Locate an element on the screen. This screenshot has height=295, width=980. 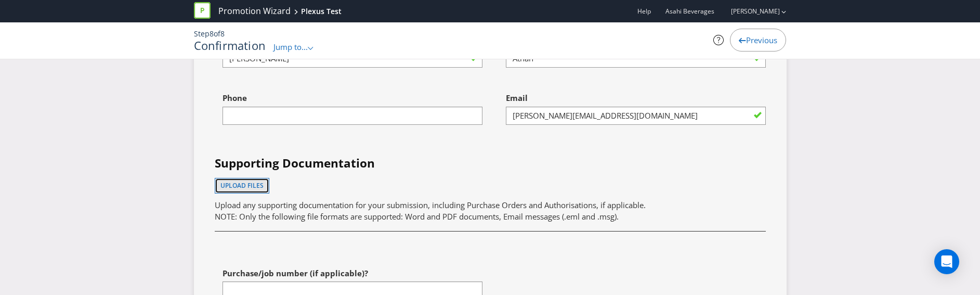
span: Upload files is located at coordinates (242, 185).